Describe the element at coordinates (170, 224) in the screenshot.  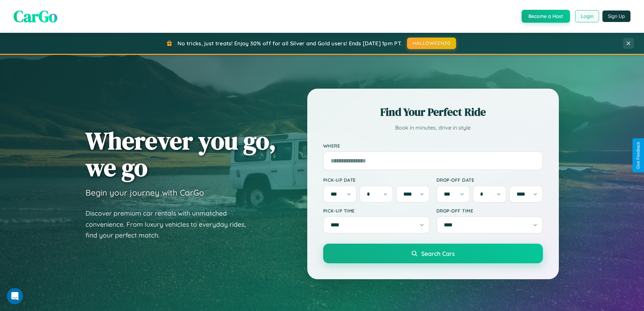
I see `p: Discover premium car rentals with unmatched convenience. From luxury vehicles to everyday rides, ...` at that location.